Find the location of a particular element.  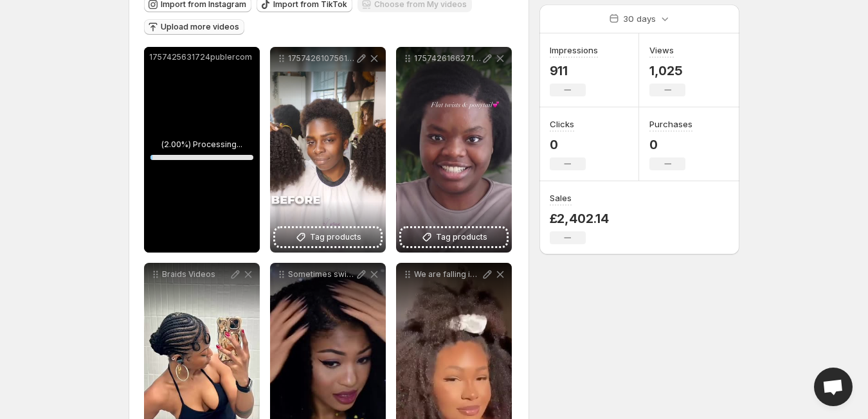

p: 1757426166271publercom is located at coordinates (448, 58).